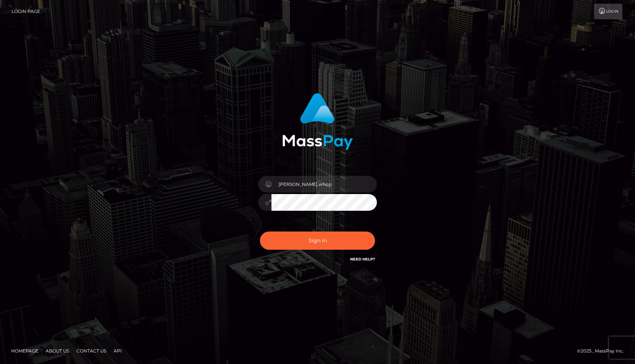 The width and height of the screenshot is (635, 364). What do you see at coordinates (317, 240) in the screenshot?
I see `button: Sign in` at bounding box center [317, 240].